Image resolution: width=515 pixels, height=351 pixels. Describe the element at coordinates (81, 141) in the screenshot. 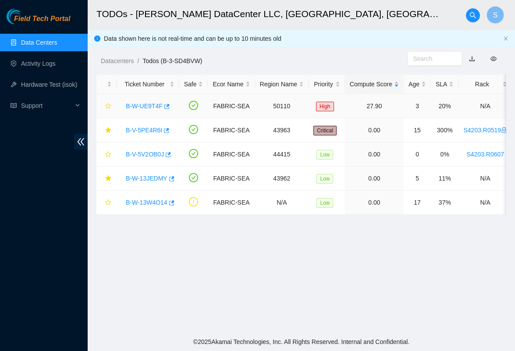

I see `span: double-left` at that location.